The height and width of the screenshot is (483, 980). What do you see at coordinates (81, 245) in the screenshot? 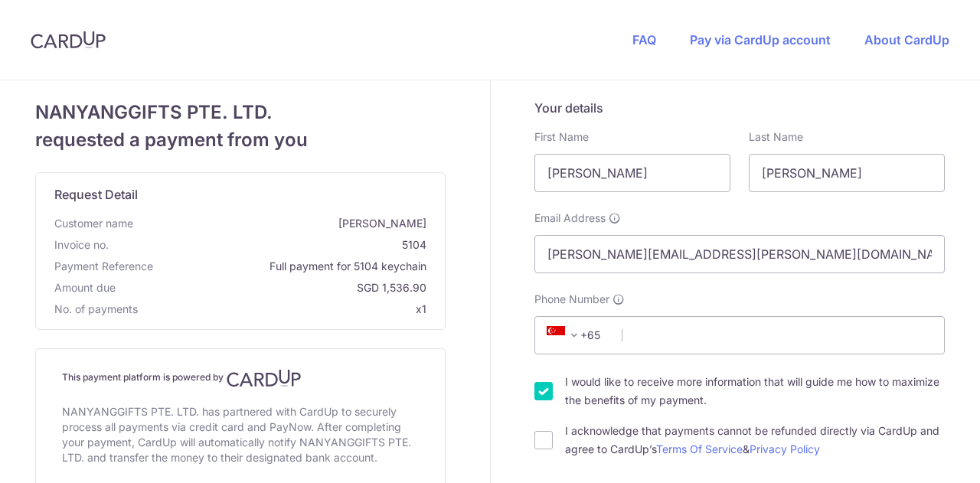
I see `span: Invoice no.` at bounding box center [81, 245].